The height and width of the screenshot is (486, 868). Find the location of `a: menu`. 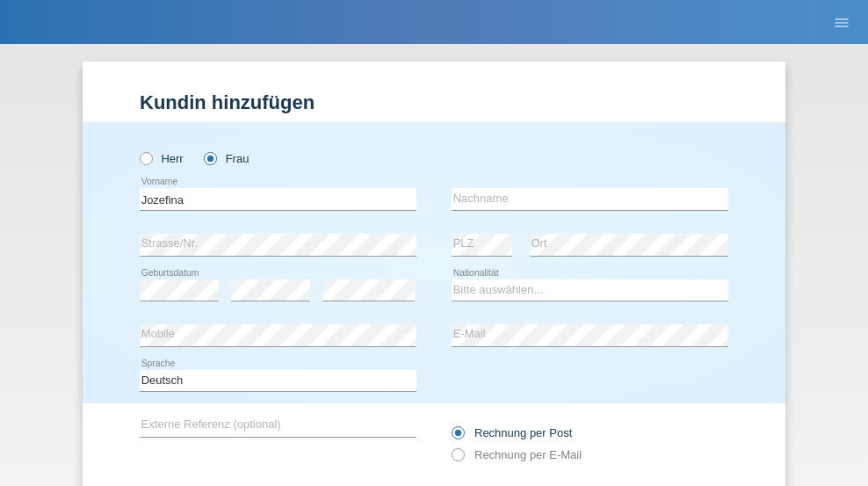

a: menu is located at coordinates (842, 22).